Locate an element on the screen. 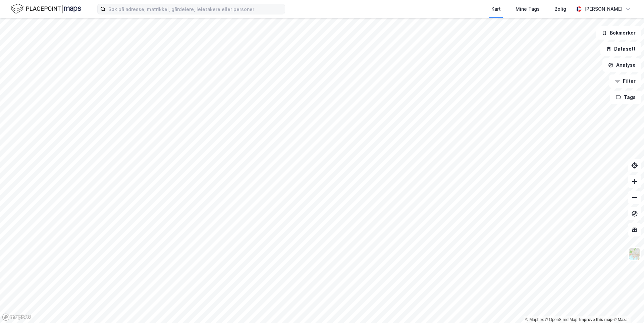  a: Improve this map is located at coordinates (596, 319).